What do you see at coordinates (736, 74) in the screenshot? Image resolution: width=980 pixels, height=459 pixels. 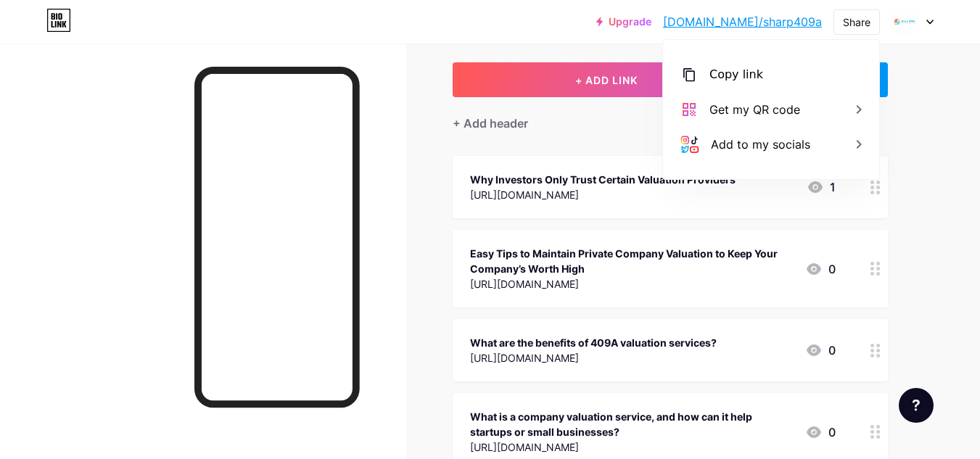 I see `div: Copy link` at bounding box center [736, 74].